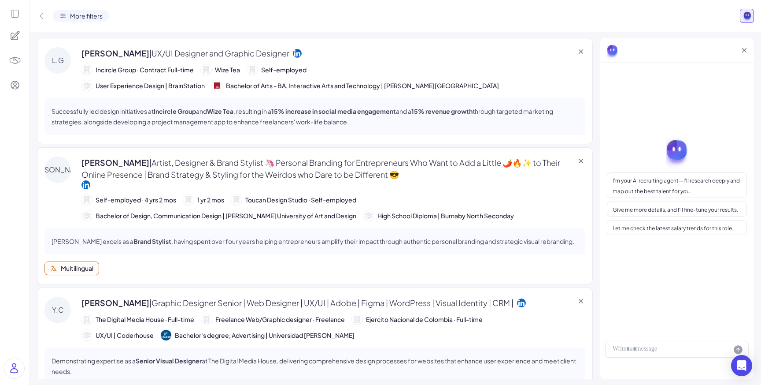 The width and height of the screenshot is (761, 385). What do you see at coordinates (321, 168) in the screenshot?
I see `span: | Artist, Designer & Brand Stylist 🦄 Personal Branding for Entrepreneurs Who Want to Add a Little...` at bounding box center [321, 168].